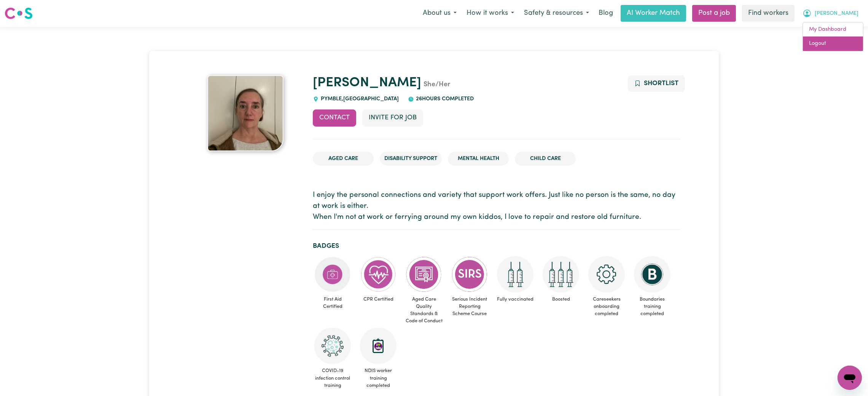 The height and width of the screenshot is (396, 868). What do you see at coordinates (18, 13) in the screenshot?
I see `a: Careseekers logo` at bounding box center [18, 13].